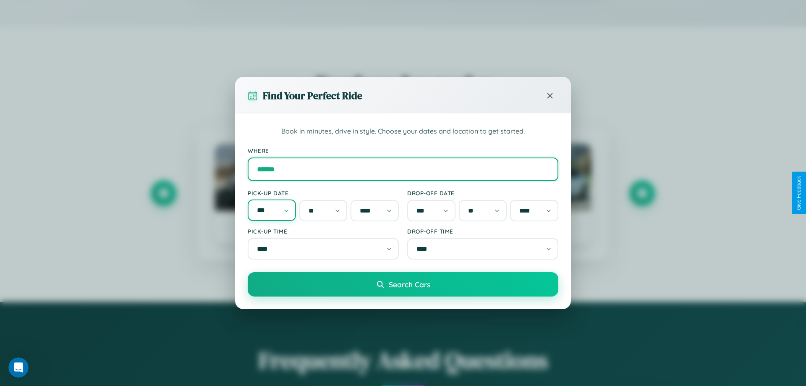  I want to click on span: Search Cars, so click(409, 284).